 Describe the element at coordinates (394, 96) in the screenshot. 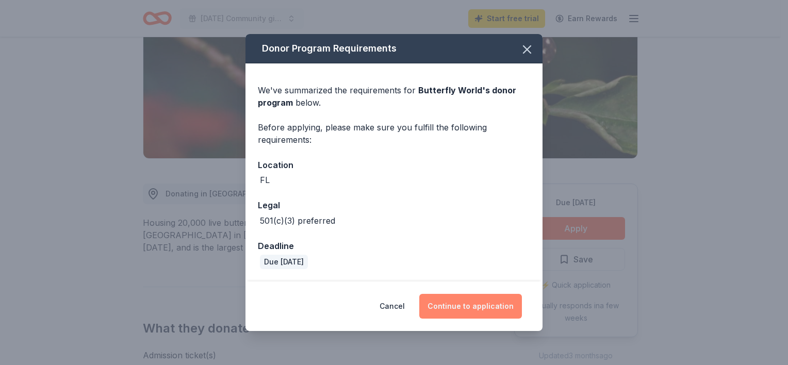

I see `div: We've summarized the requirements for below.` at that location.